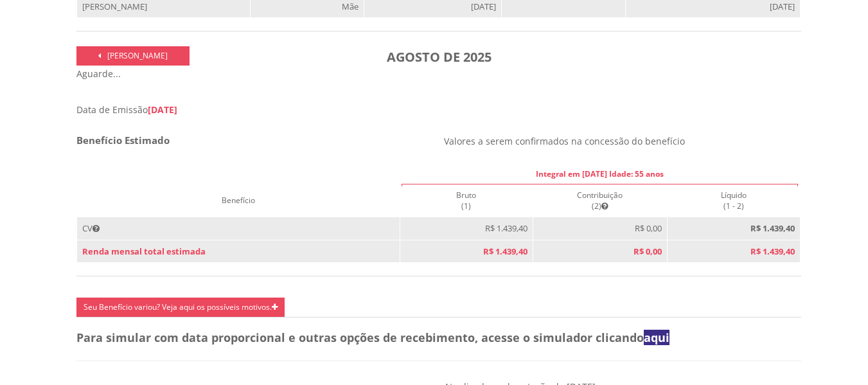 Image resolution: width=868 pixels, height=385 pixels. Describe the element at coordinates (439, 109) in the screenshot. I see `div: Data de Emissão` at that location.